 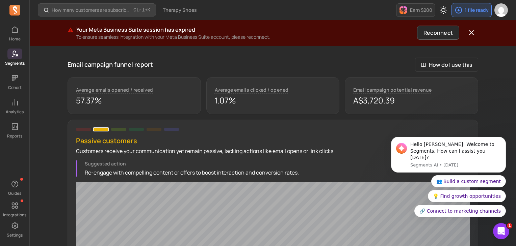 What do you see at coordinates (15, 88) in the screenshot?
I see `p: Cohort` at bounding box center [15, 88].